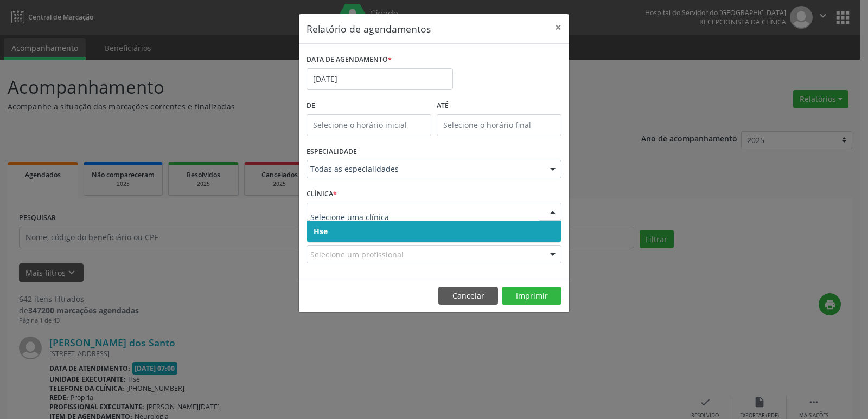 The height and width of the screenshot is (419, 868). Describe the element at coordinates (368, 29) in the screenshot. I see `h5: Relatório de agendamentos` at that location.